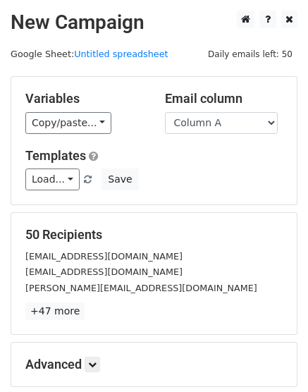  I want to click on h5: Advanced, so click(154, 365).